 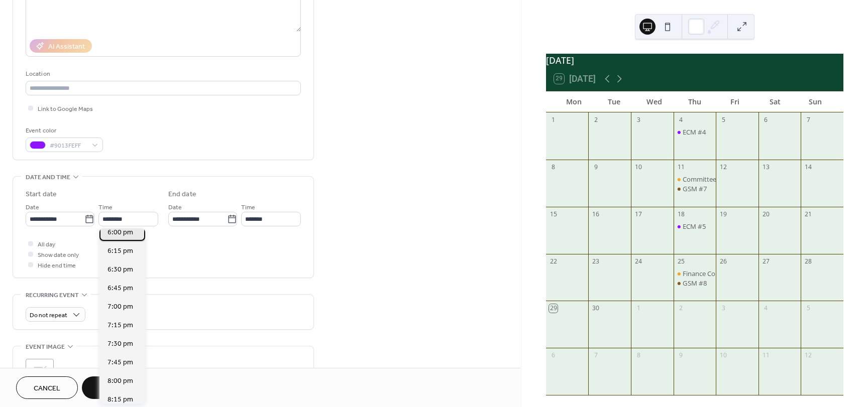 What do you see at coordinates (553, 214) in the screenshot?
I see `div: 15` at bounding box center [553, 214].